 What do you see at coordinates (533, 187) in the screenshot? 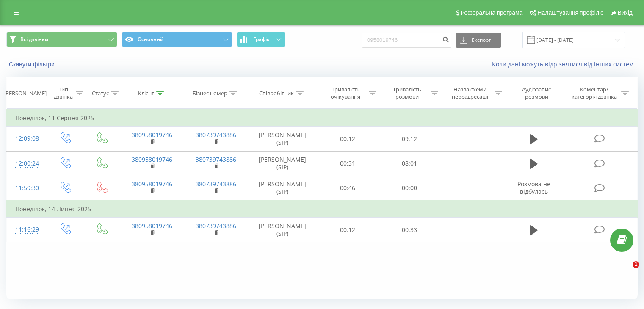
I see `span: Розмова не відбулась` at bounding box center [533, 187].